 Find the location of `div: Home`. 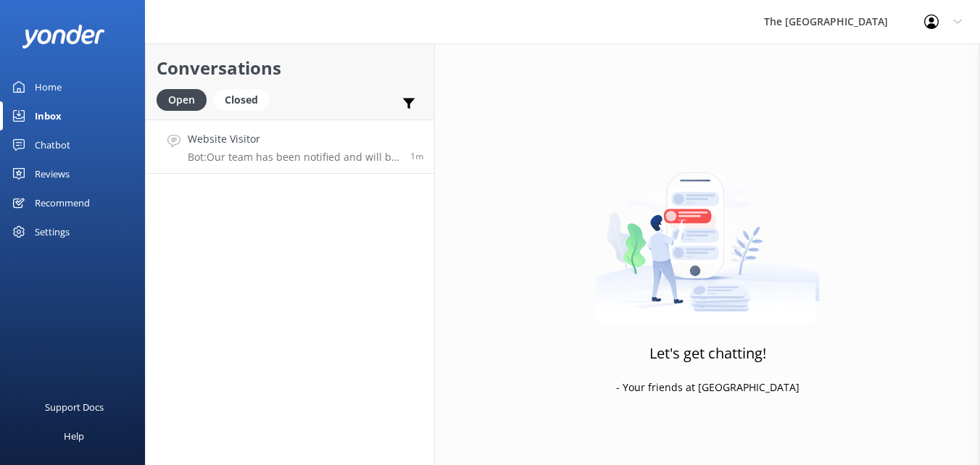

div: Home is located at coordinates (48, 87).